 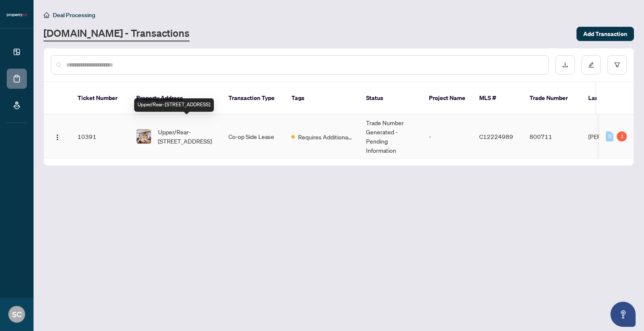 I want to click on span: Requires Additional Docs, so click(x=326, y=137).